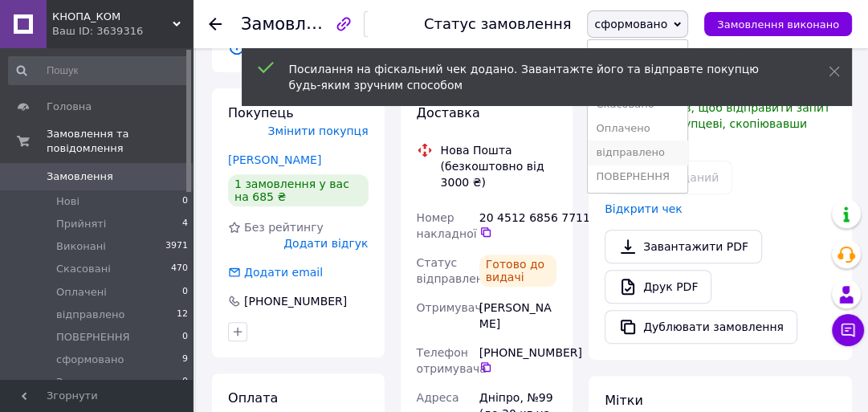 The image size is (868, 412). What do you see at coordinates (261, 112) in the screenshot?
I see `span: Покупець` at bounding box center [261, 112].